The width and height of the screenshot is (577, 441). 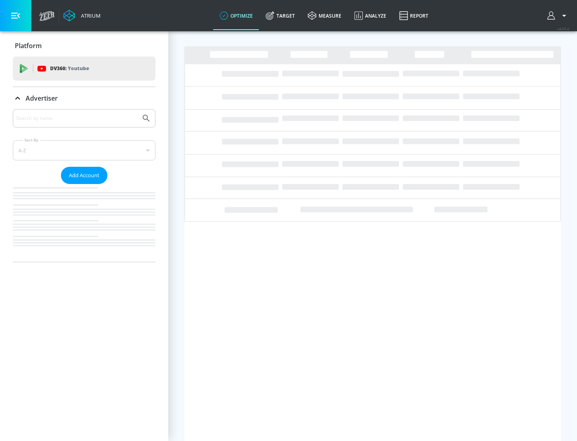 What do you see at coordinates (42, 98) in the screenshot?
I see `p: Advertiser` at bounding box center [42, 98].